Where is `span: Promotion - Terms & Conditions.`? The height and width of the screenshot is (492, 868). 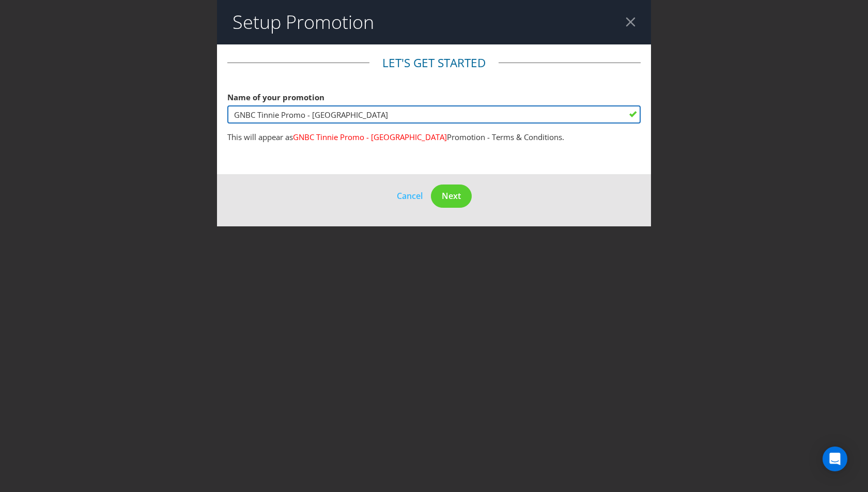 span: Promotion - Terms & Conditions. is located at coordinates (506, 137).